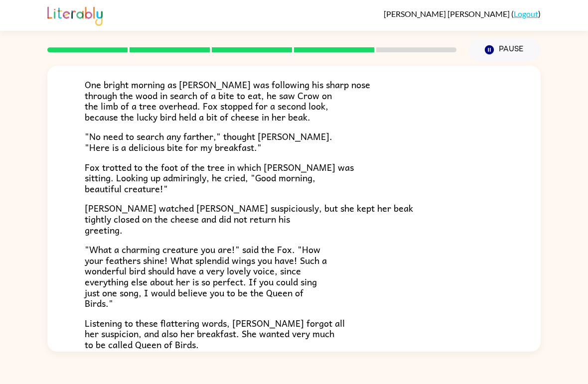 This screenshot has width=588, height=384. Describe the element at coordinates (504, 50) in the screenshot. I see `button: Pause` at that location.